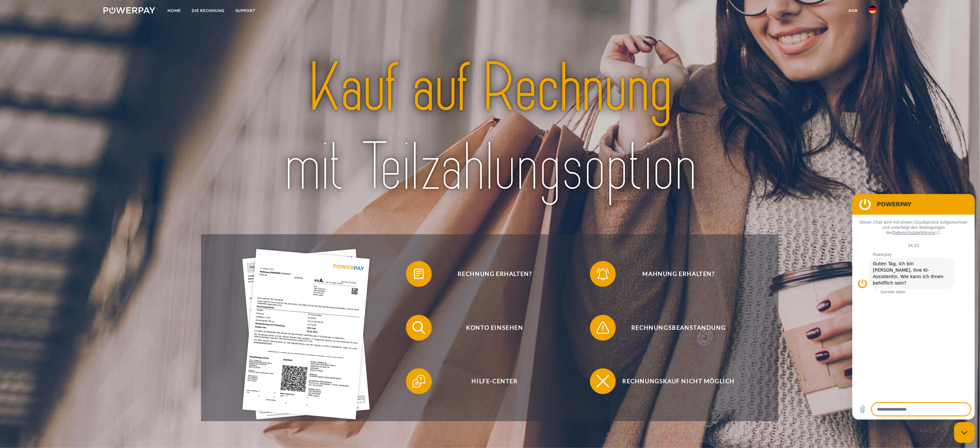 The height and width of the screenshot is (448, 980). Describe the element at coordinates (490, 128) in the screenshot. I see `img: title-powerpay_de.svg` at that location.